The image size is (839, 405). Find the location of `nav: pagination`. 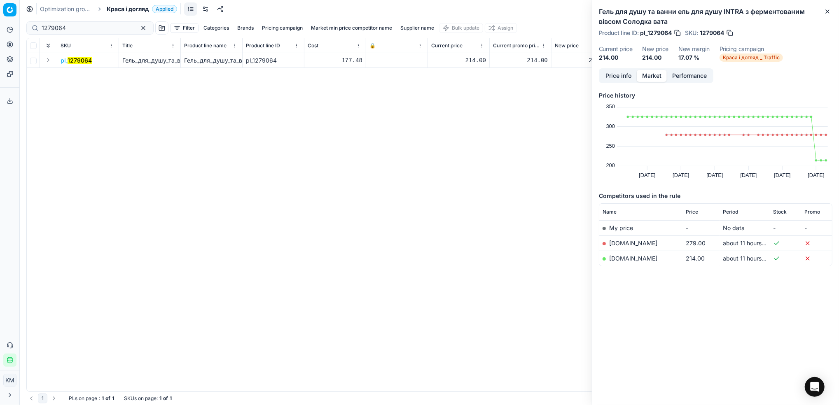

nav: pagination is located at coordinates (42, 398).